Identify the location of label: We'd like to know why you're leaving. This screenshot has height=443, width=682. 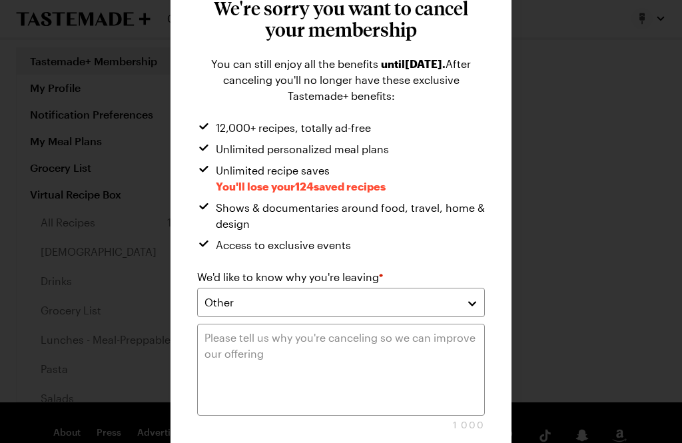
(290, 277).